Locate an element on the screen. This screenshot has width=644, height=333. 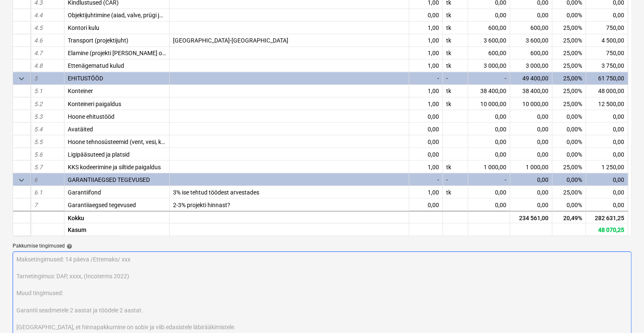
span: Avatäited is located at coordinates (80, 129).